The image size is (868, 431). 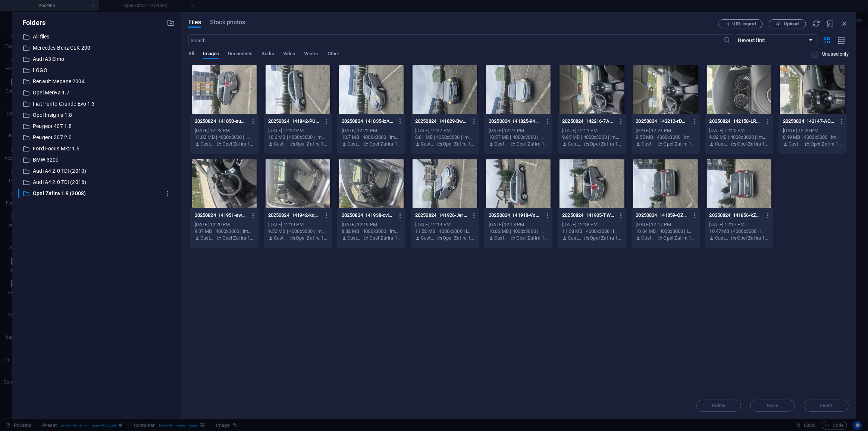 What do you see at coordinates (97, 126) in the screenshot?
I see `div: Peugeot 407 1.8` at bounding box center [97, 126].